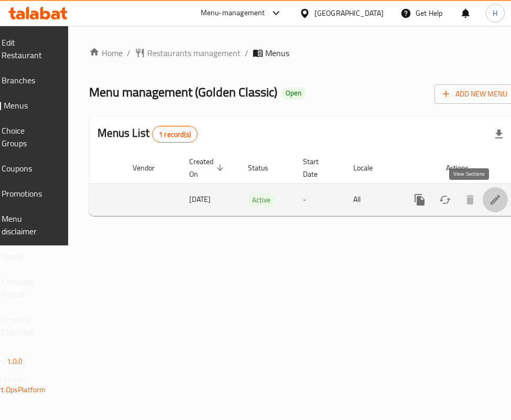 The height and width of the screenshot is (420, 511). What do you see at coordinates (188, 53) in the screenshot?
I see `a: Restaurants management` at bounding box center [188, 53].